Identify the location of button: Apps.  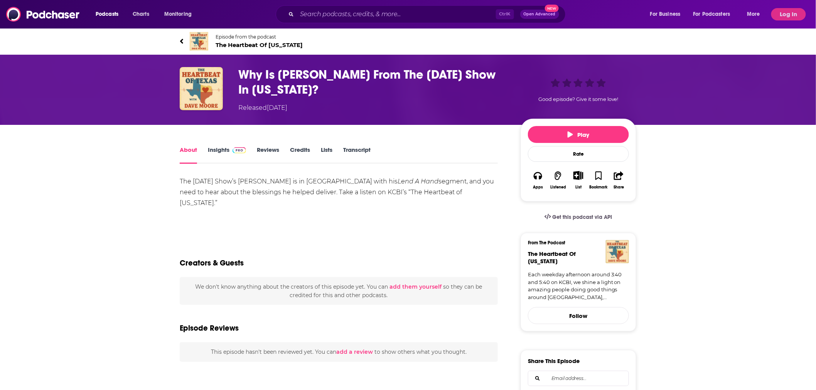
(538, 180).